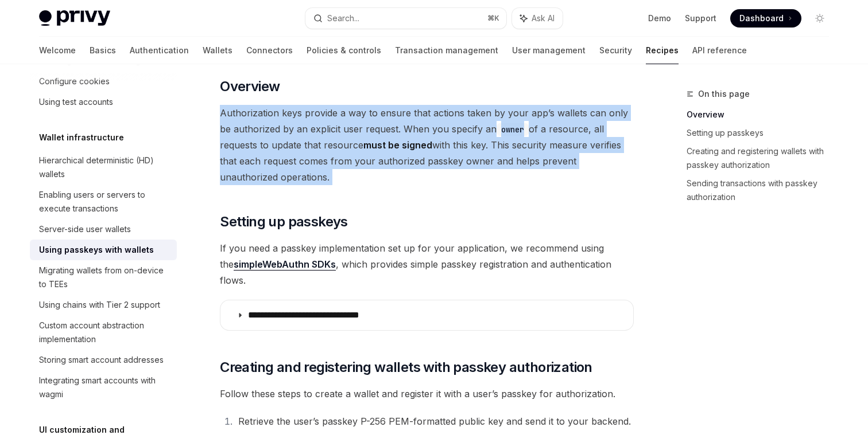 The image size is (868, 435). Describe the element at coordinates (75, 19) in the screenshot. I see `img: light logo` at that location.